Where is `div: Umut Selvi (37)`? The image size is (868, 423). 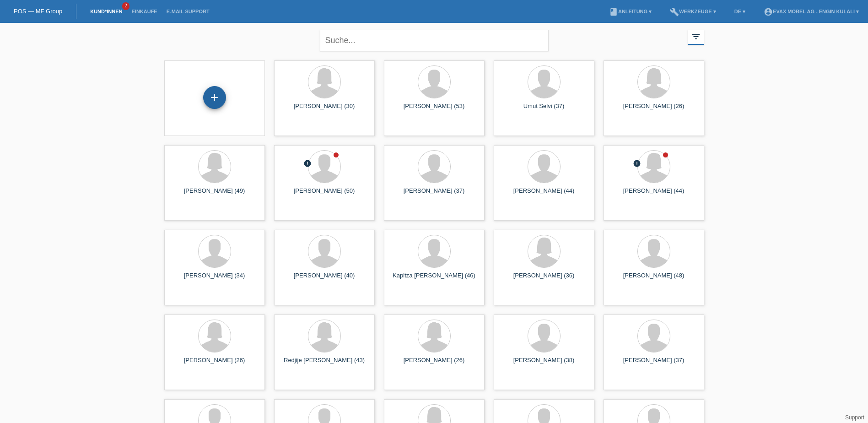
div: Umut Selvi (37) is located at coordinates (544, 110).